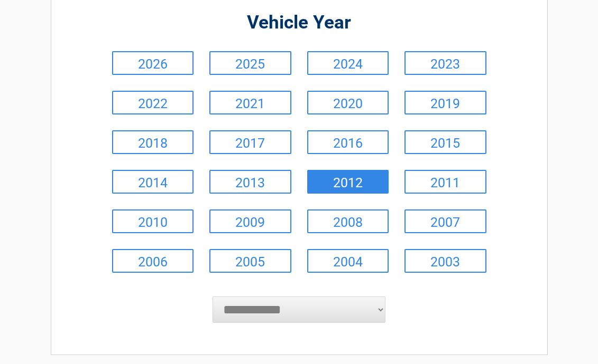 This screenshot has height=364, width=598. I want to click on a: 2011, so click(445, 182).